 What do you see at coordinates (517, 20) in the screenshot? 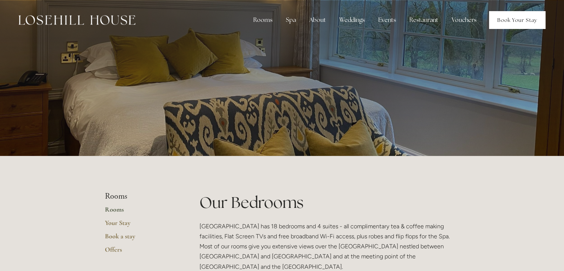
I see `a: Book Your Stay` at bounding box center [517, 20].